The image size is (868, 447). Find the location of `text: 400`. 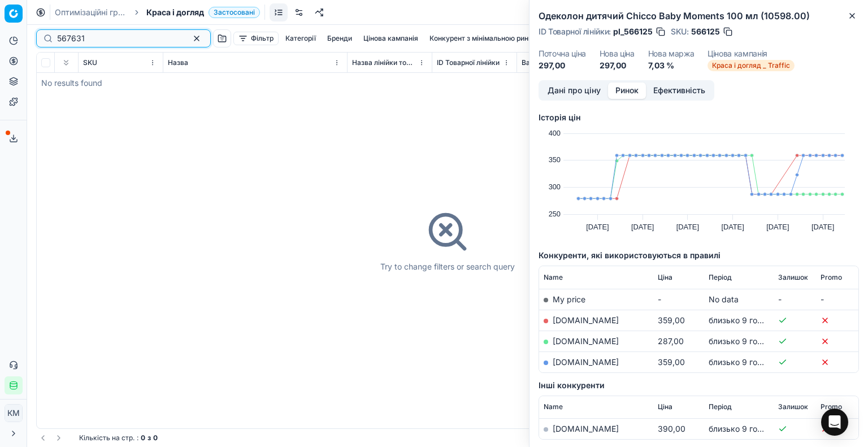

text: 400 is located at coordinates (554, 133).